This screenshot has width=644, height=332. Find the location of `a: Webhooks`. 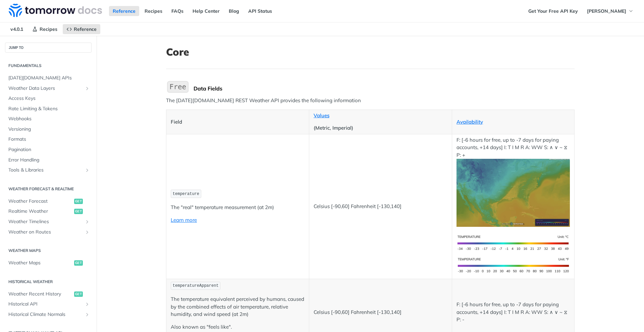

a: Webhooks is located at coordinates (48, 119).